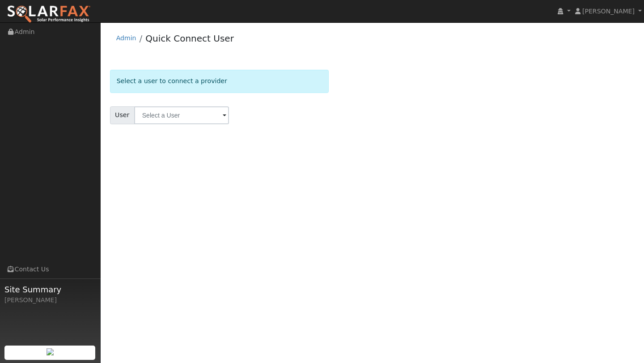  What do you see at coordinates (190, 38) in the screenshot?
I see `a: Quick Connect User` at bounding box center [190, 38].